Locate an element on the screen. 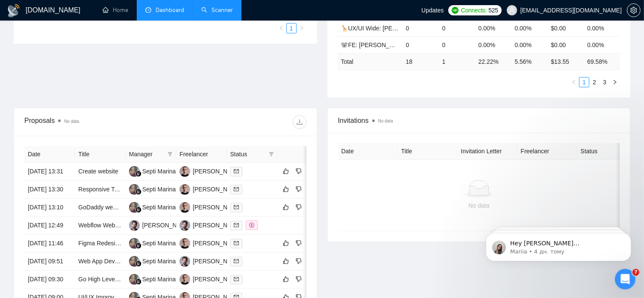 The width and height of the screenshot is (644, 298). td: $ 13.55 is located at coordinates (565, 61).